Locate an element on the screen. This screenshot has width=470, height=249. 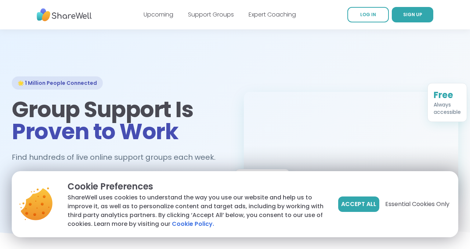
h1: Group Support Is is located at coordinates (119, 120).